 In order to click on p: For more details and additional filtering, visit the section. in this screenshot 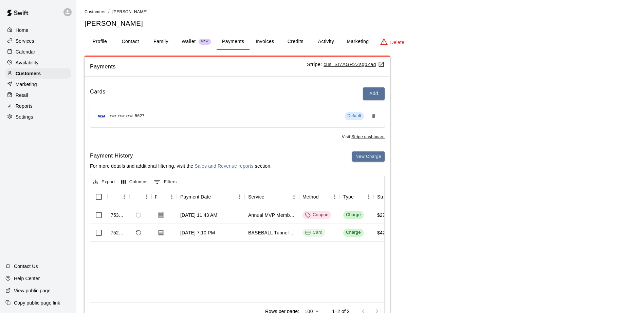, I will do `click(180, 167)`.